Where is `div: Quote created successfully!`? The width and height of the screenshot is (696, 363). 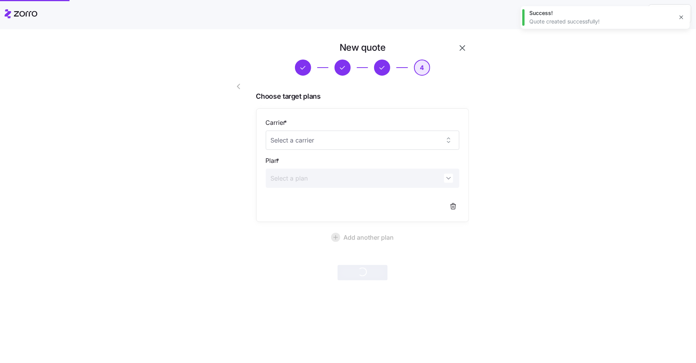
div: Quote created successfully! is located at coordinates (601, 22).